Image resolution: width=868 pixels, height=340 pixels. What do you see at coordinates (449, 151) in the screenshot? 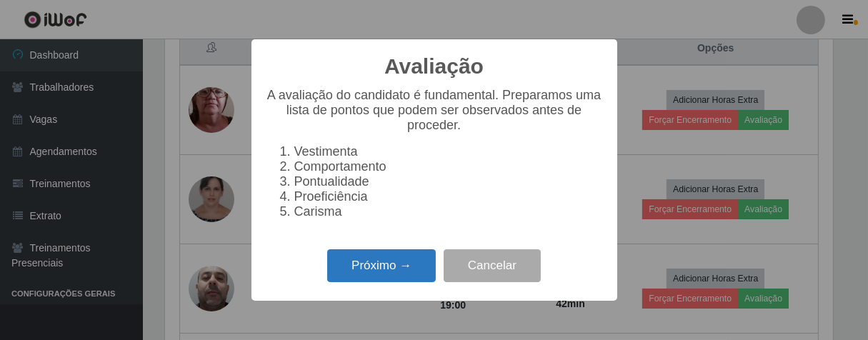
I see `li: Vestimenta` at bounding box center [449, 151].